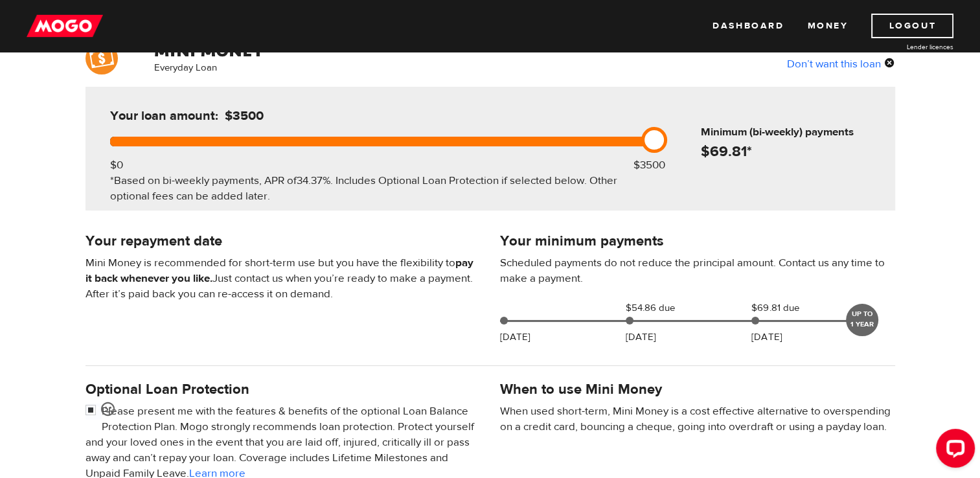  Describe the element at coordinates (784, 309) in the screenshot. I see `span: $69.81 due` at that location.